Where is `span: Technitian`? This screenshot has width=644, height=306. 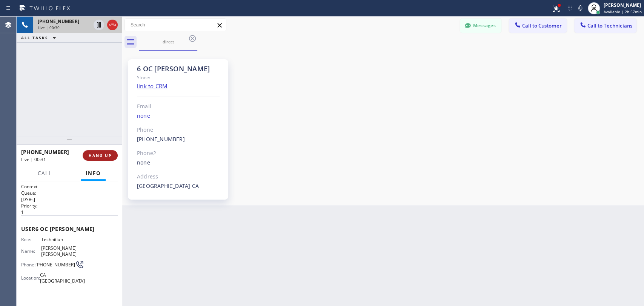
span: Technitian is located at coordinates (60, 240).